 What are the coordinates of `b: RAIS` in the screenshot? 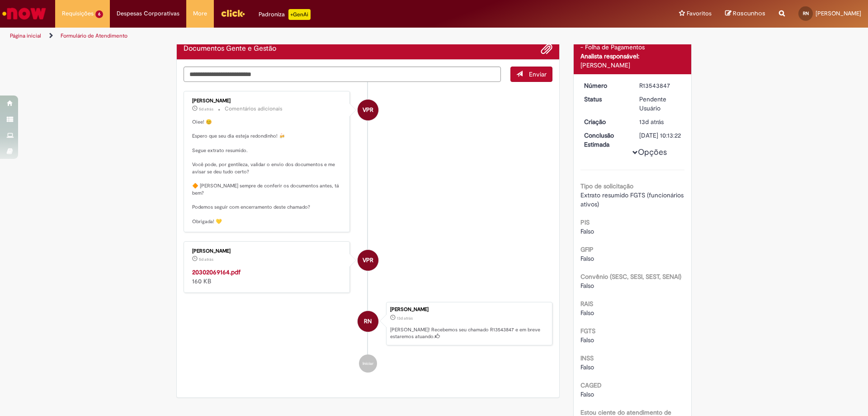 It's located at (587, 304).